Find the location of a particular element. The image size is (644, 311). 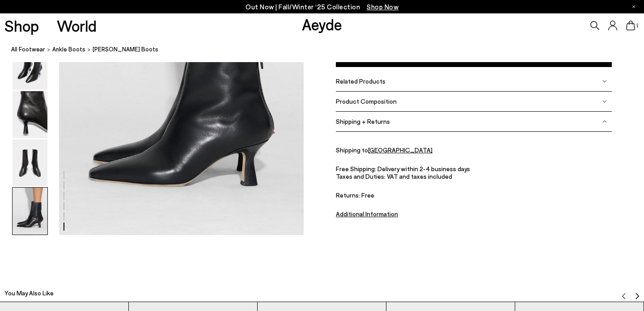

u: Additional Information is located at coordinates (367, 214).